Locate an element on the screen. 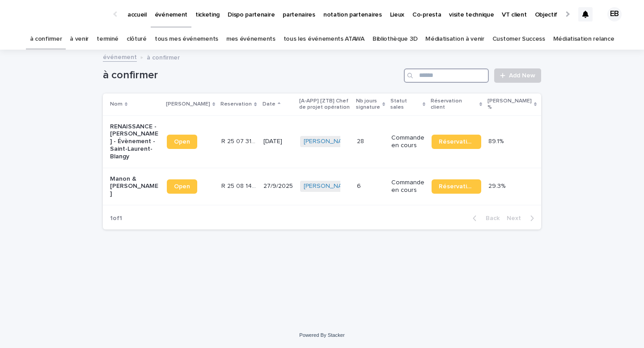 The image size is (644, 348). div: Search is located at coordinates (446, 75).